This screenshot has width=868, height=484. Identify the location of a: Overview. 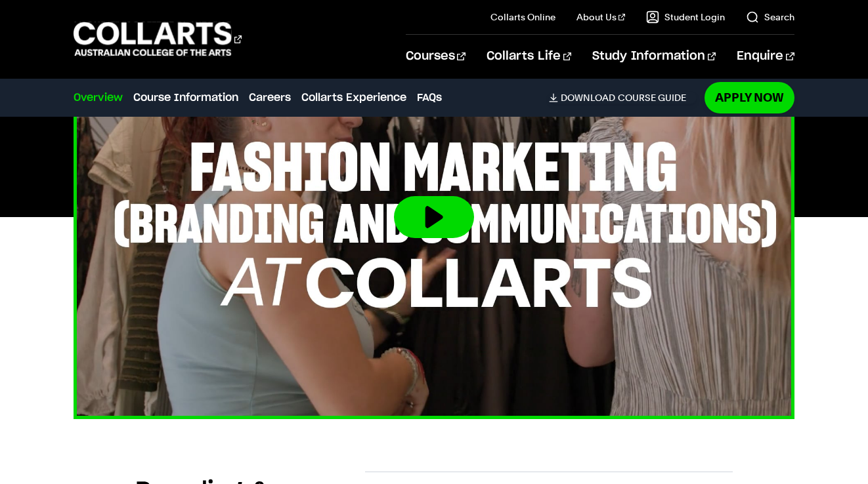
(98, 98).